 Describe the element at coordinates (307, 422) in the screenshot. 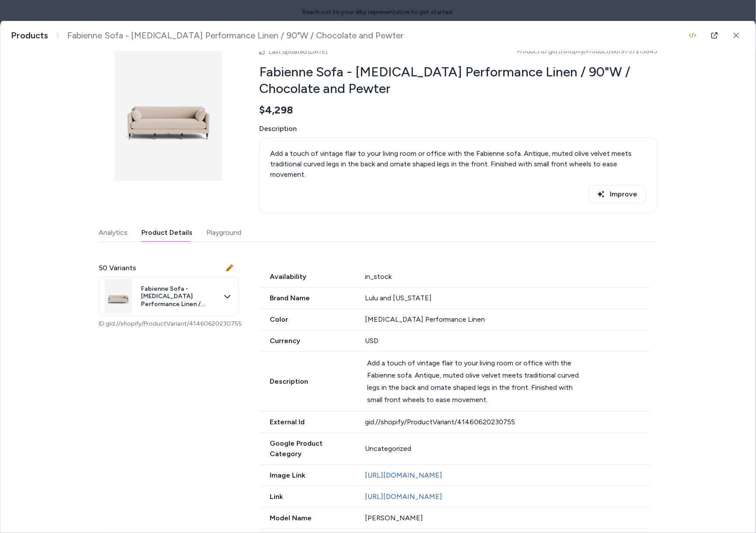

I see `span: External Id` at that location.